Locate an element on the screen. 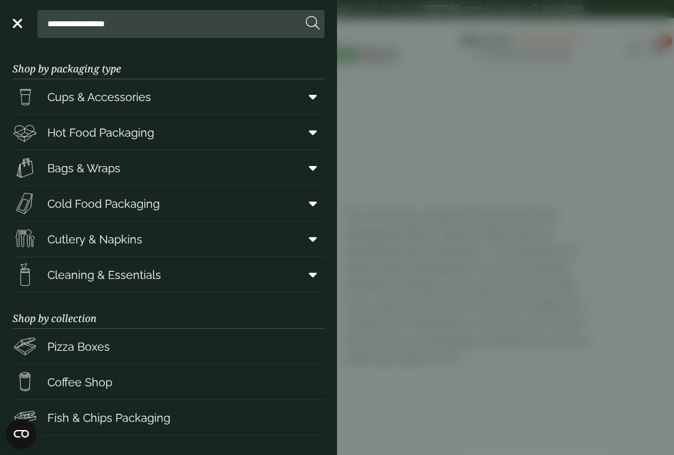 Image resolution: width=674 pixels, height=455 pixels. img: Deli_box.svg is located at coordinates (25, 132).